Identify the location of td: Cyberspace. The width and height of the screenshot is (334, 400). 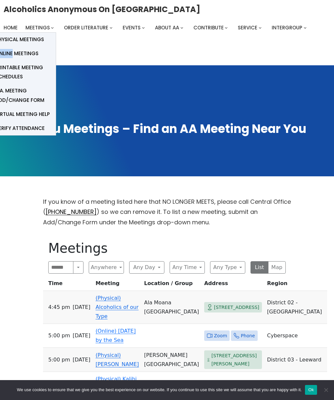
(296, 336).